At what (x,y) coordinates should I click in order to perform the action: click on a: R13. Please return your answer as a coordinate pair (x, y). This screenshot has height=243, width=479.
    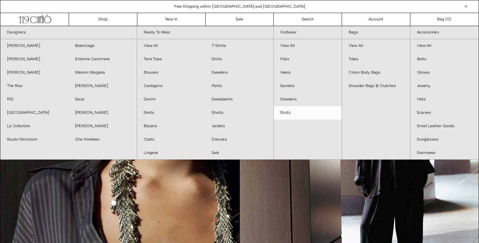
    Looking at the image, I should click on (34, 99).